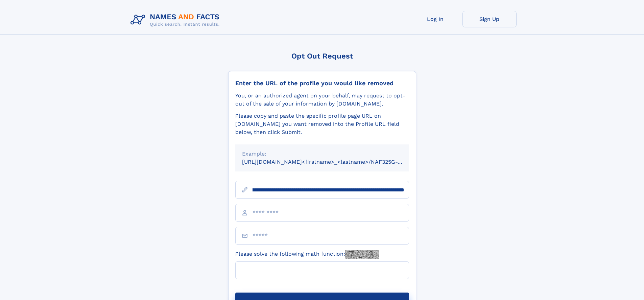  I want to click on div: Example:, so click(322, 154).